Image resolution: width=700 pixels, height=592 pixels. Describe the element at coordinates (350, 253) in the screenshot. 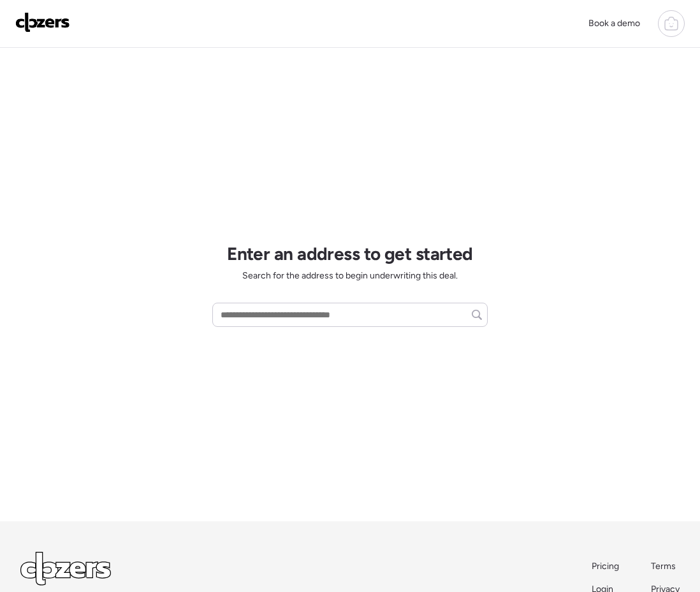

I see `h1: Enter an address to get started` at that location.